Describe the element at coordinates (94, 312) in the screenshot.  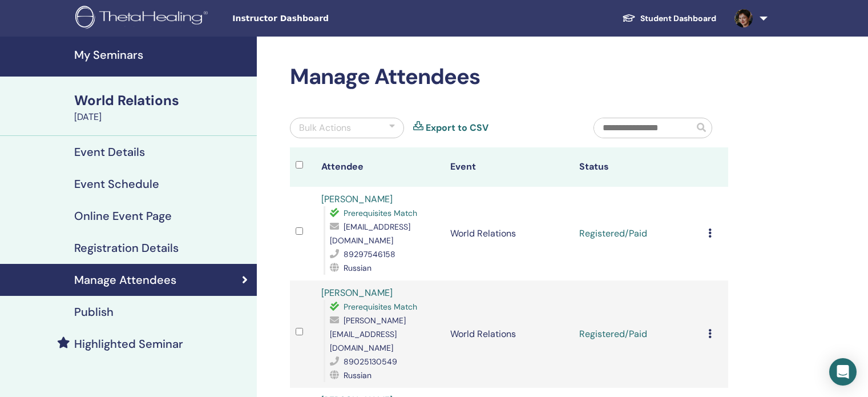
I see `h4: Publish` at that location.